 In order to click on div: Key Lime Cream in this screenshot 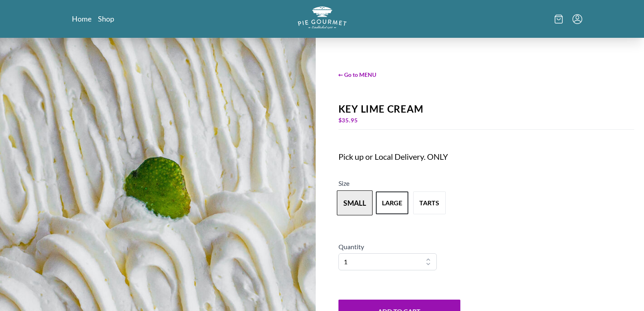, I will do `click(486, 109)`.